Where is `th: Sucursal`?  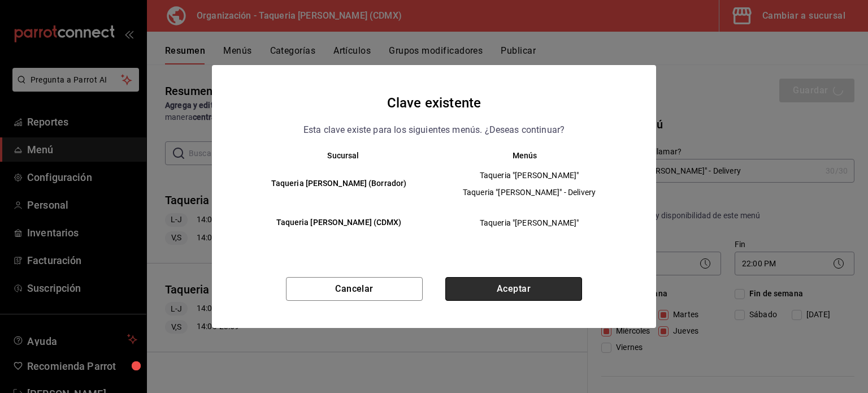 th: Sucursal is located at coordinates (334, 155).